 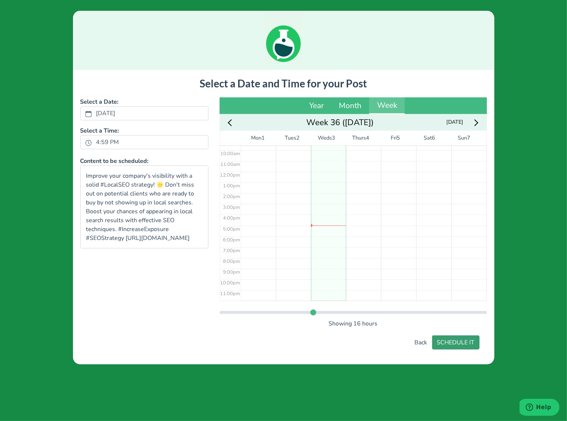 What do you see at coordinates (353, 106) in the screenshot?
I see `div: Calendar views navigation` at bounding box center [353, 106].